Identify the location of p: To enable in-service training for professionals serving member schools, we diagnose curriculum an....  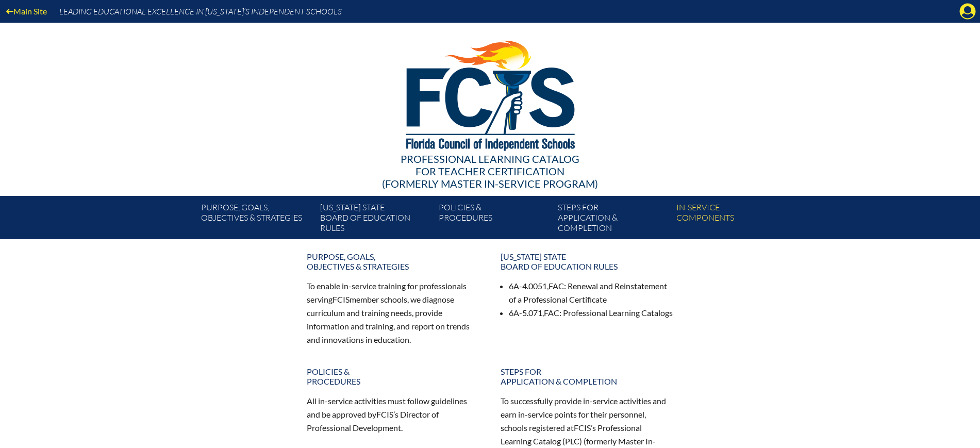
(393, 312).